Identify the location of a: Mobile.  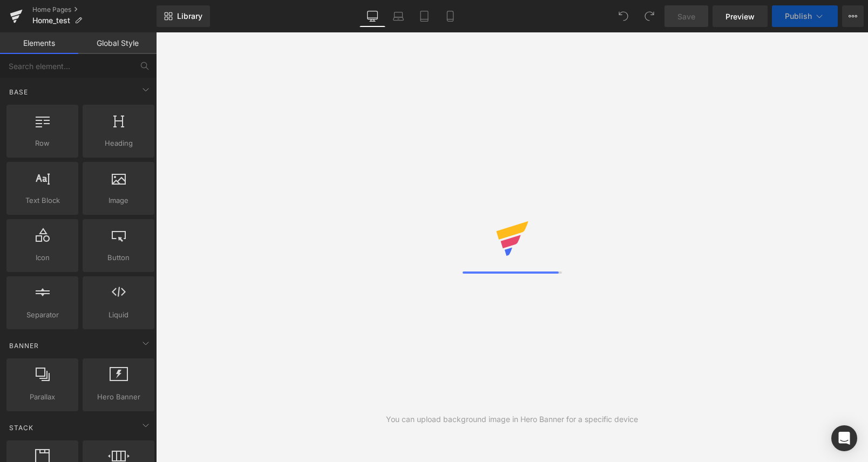
(450, 16).